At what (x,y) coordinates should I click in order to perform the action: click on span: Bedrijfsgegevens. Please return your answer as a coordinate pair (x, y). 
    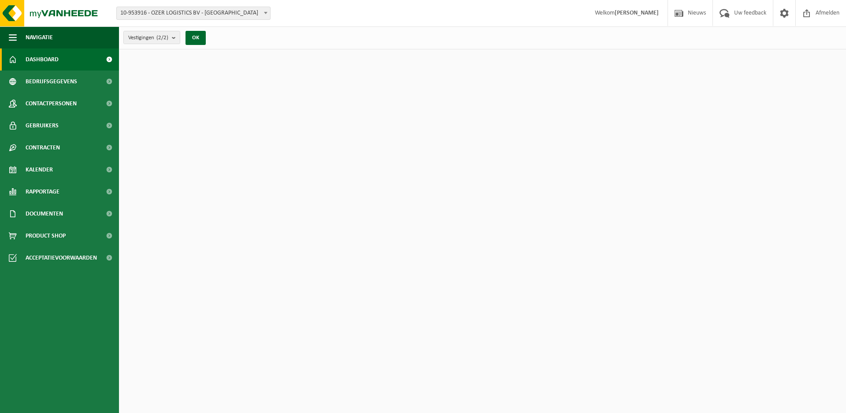
    Looking at the image, I should click on (51, 82).